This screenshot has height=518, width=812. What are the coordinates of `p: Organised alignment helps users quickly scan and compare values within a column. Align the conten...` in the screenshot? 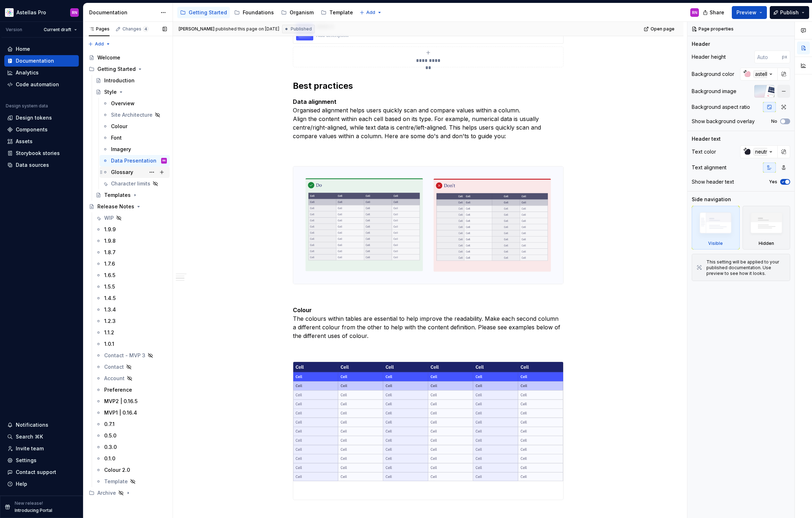 It's located at (428, 127).